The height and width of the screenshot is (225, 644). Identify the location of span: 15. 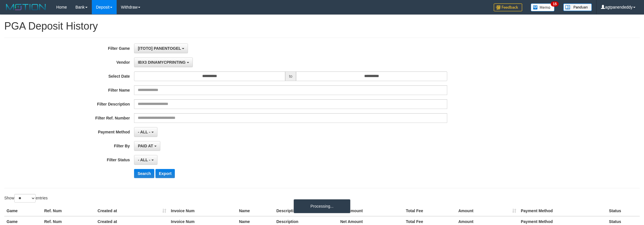
(554, 4).